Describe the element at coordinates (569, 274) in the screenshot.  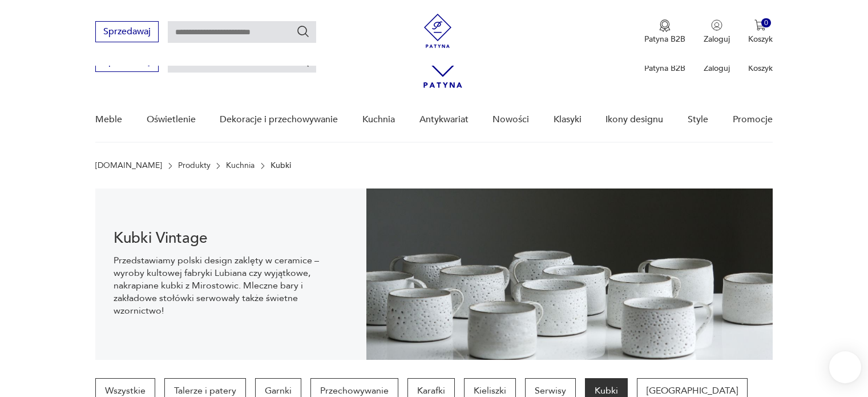
I see `img: c6889ce7cfaffc5c673006ca7561ba64.jpg` at that location.